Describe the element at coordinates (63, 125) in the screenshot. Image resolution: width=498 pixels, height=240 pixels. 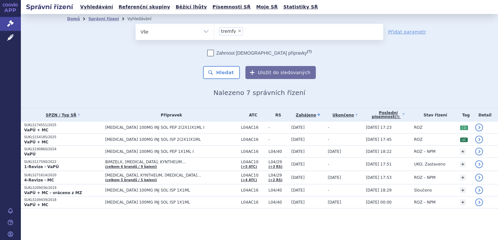
I see `p: SUKLS174551/2025` at that location.